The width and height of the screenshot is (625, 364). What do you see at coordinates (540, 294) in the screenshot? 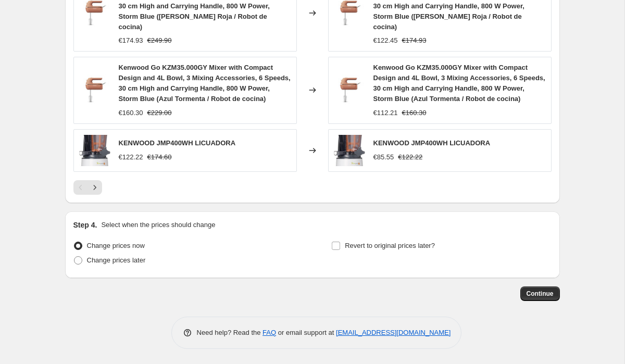
I see `span: Continue` at bounding box center [540, 294].